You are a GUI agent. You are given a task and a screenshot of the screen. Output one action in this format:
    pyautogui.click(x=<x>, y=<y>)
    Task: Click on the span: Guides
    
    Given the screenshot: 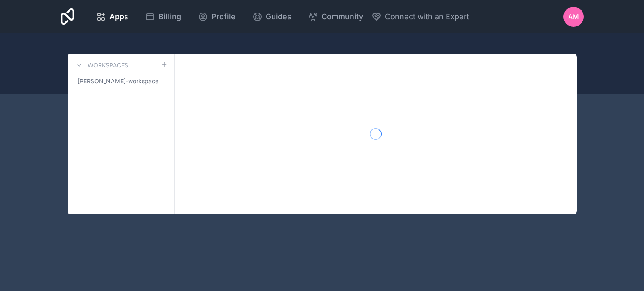 What is the action you would take?
    pyautogui.click(x=278, y=17)
    